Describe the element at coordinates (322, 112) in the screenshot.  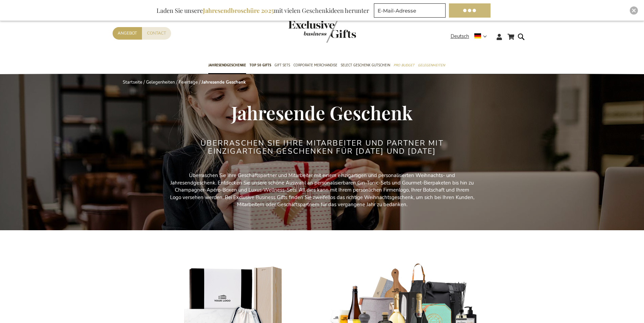
I see `span: Jahresende Geschenk` at that location.